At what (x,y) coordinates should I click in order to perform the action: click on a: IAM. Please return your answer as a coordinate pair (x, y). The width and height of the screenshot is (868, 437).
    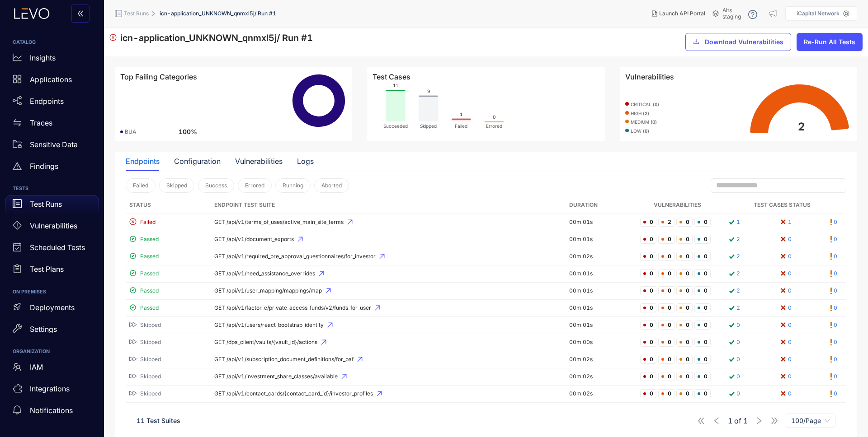
    Looking at the image, I should click on (52, 369).